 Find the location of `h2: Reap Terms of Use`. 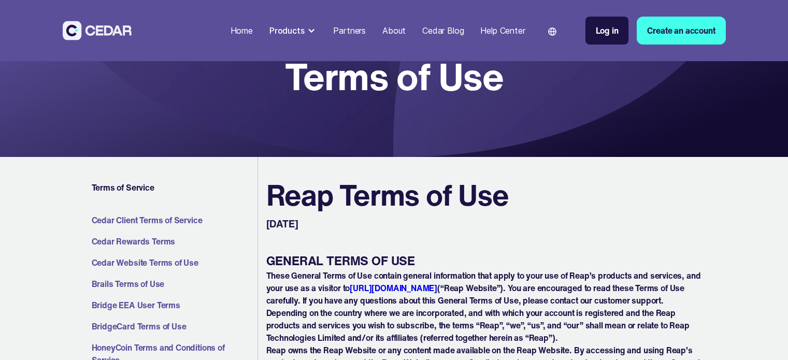

h2: Reap Terms of Use is located at coordinates (388, 195).